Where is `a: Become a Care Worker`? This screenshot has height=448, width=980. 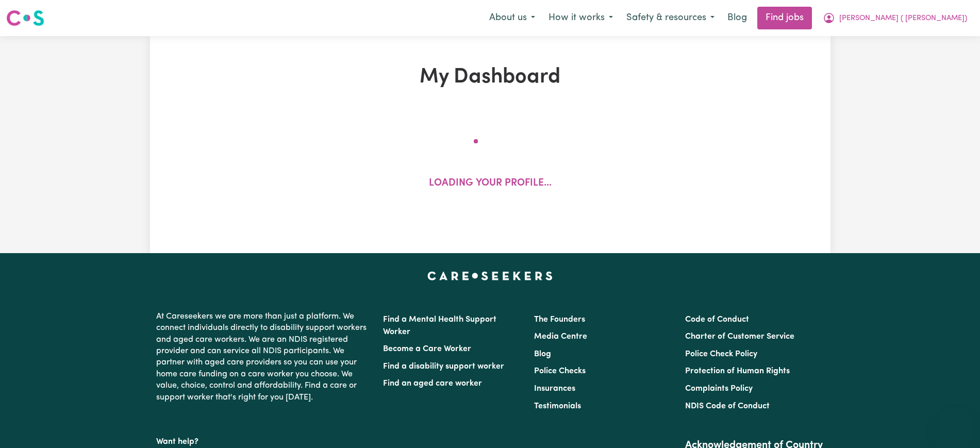 a: Become a Care Worker is located at coordinates (427, 349).